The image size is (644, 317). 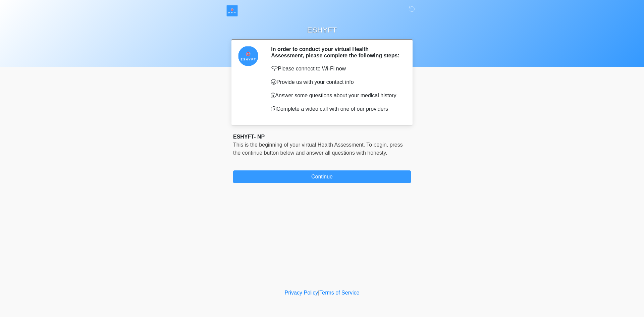 I want to click on a: Terms of Service, so click(x=339, y=293).